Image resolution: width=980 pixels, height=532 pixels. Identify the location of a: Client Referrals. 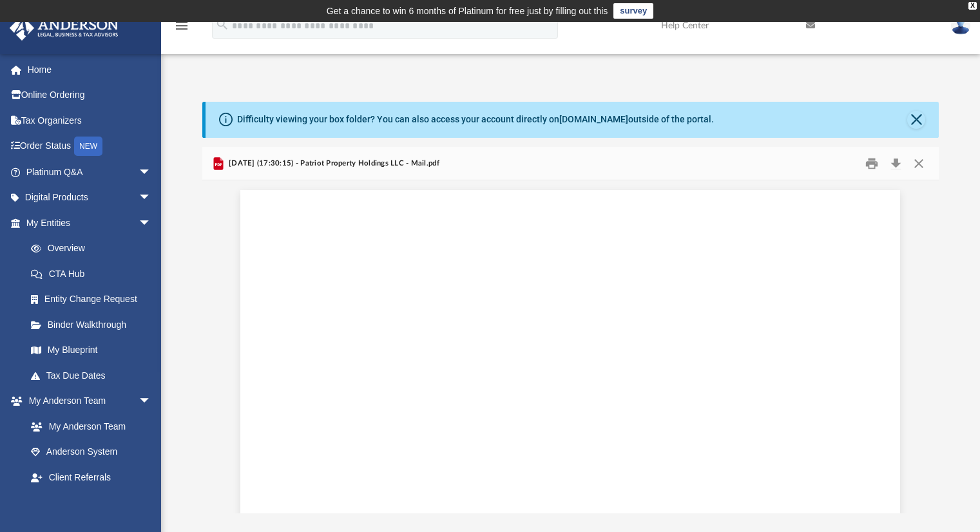
(91, 477).